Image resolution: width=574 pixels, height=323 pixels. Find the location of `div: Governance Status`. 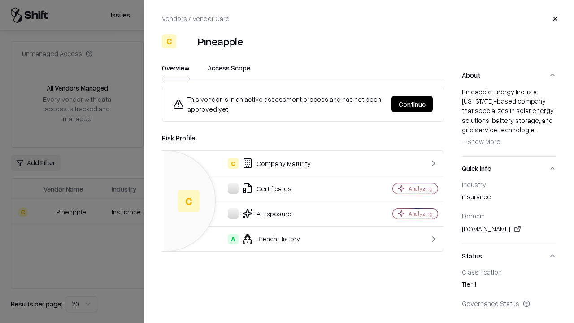

div: Governance Status is located at coordinates (509, 303).